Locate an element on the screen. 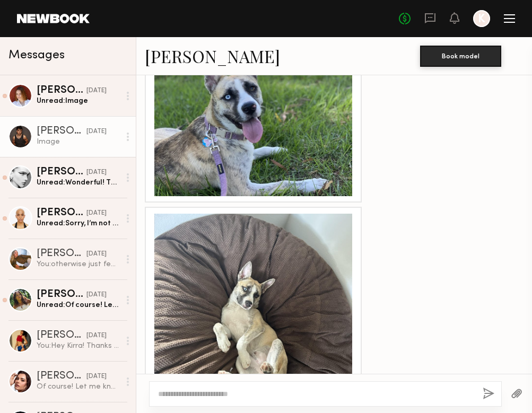  a: Book model is located at coordinates (460, 55).